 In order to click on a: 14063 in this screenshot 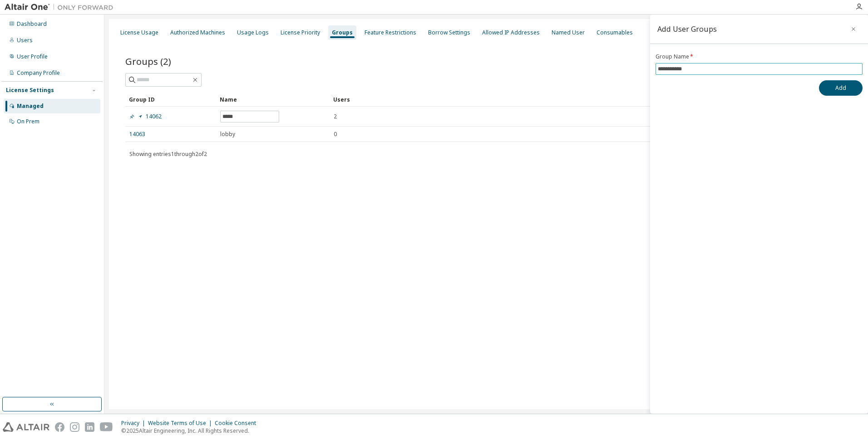, I will do `click(137, 134)`.